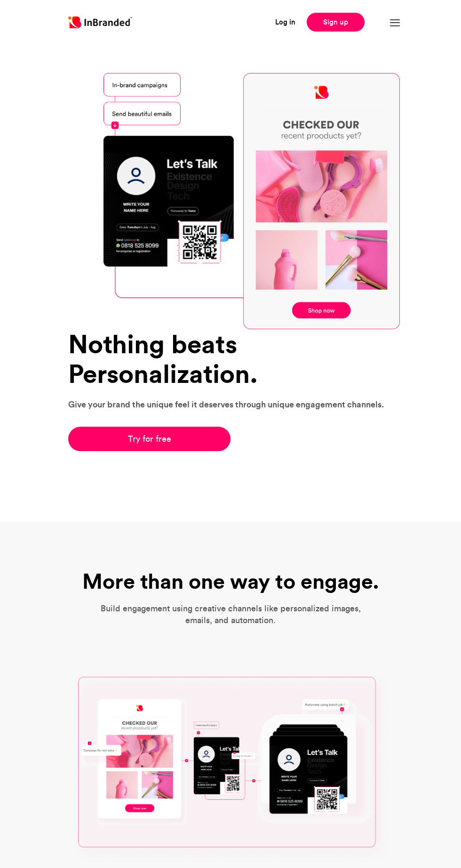 The image size is (461, 868). I want to click on p: Give your brand the unique feel it deserves through unique engagement channels., so click(231, 404).